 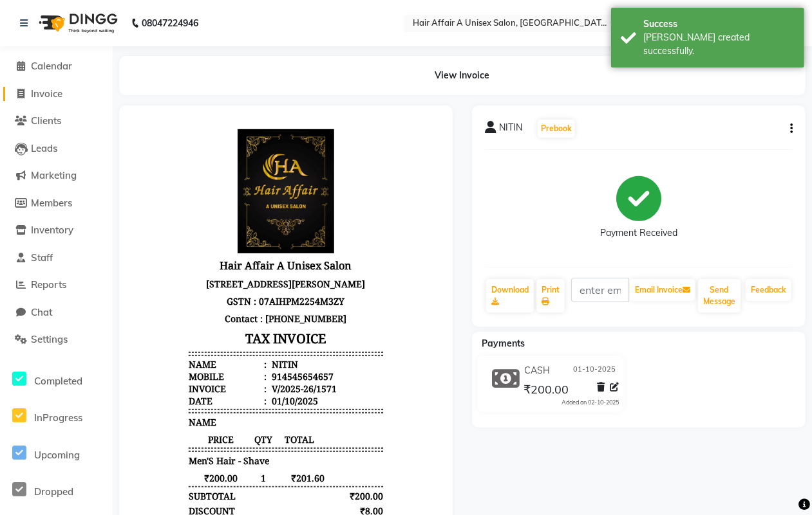 I want to click on a: Clients, so click(x=56, y=121).